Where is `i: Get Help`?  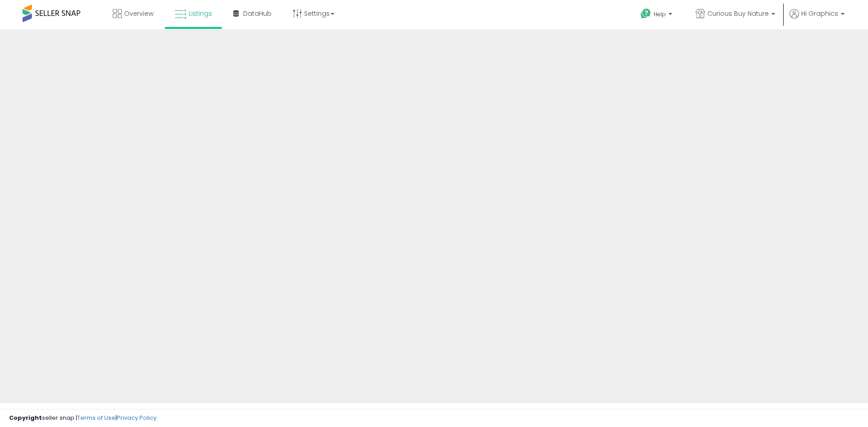 i: Get Help is located at coordinates (645, 14).